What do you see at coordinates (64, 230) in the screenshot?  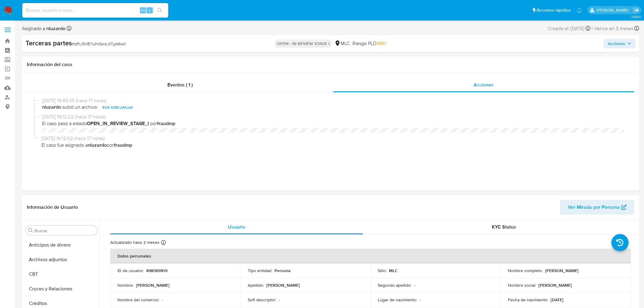 I see `input: Buscar` at bounding box center [64, 230].